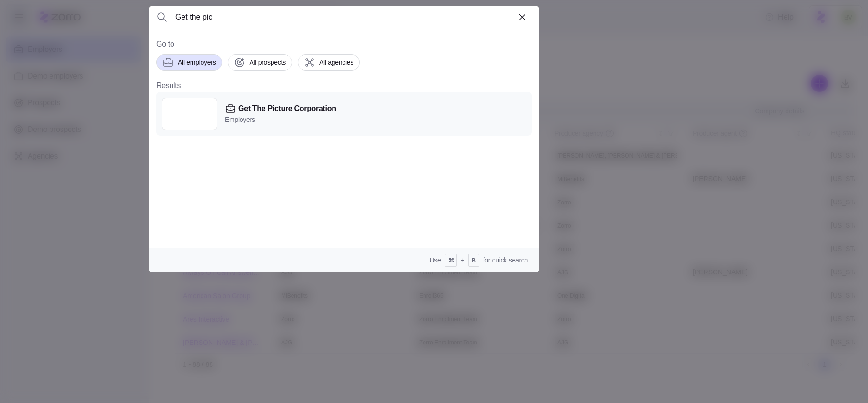  Describe the element at coordinates (471, 261) in the screenshot. I see `span: B` at that location.